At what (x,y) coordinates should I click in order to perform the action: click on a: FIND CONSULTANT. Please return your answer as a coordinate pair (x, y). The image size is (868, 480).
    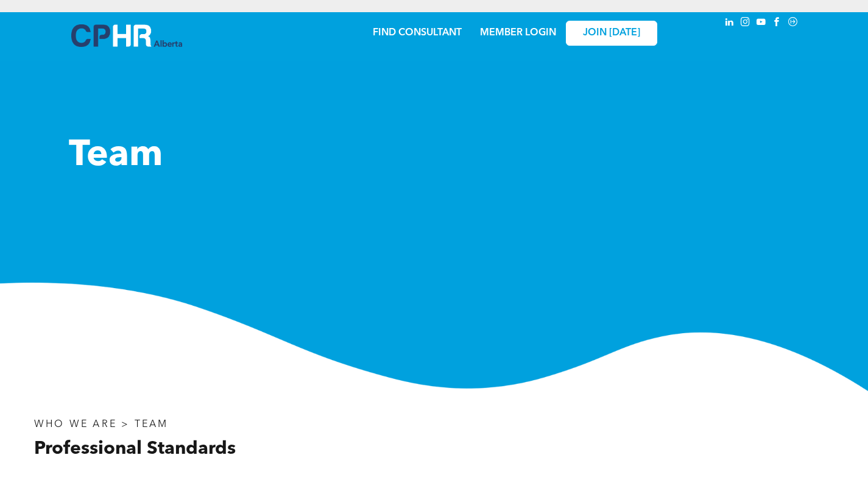
    Looking at the image, I should click on (417, 33).